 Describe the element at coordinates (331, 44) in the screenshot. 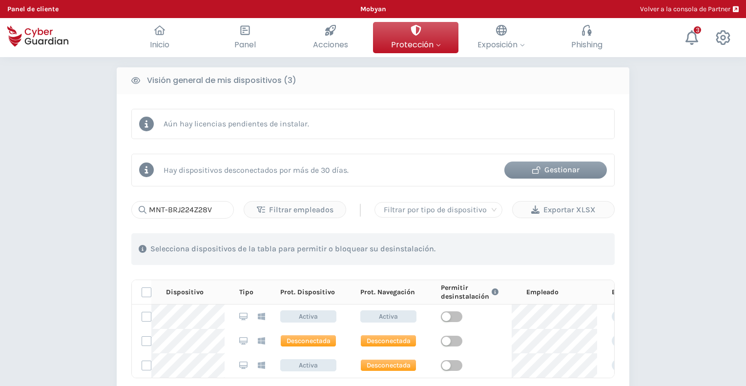

I see `span: Acciones` at that location.